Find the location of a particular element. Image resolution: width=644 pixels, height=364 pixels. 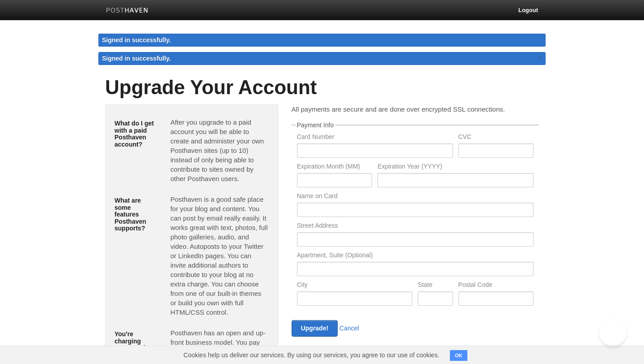

legend: Payment Info is located at coordinates (315, 125).